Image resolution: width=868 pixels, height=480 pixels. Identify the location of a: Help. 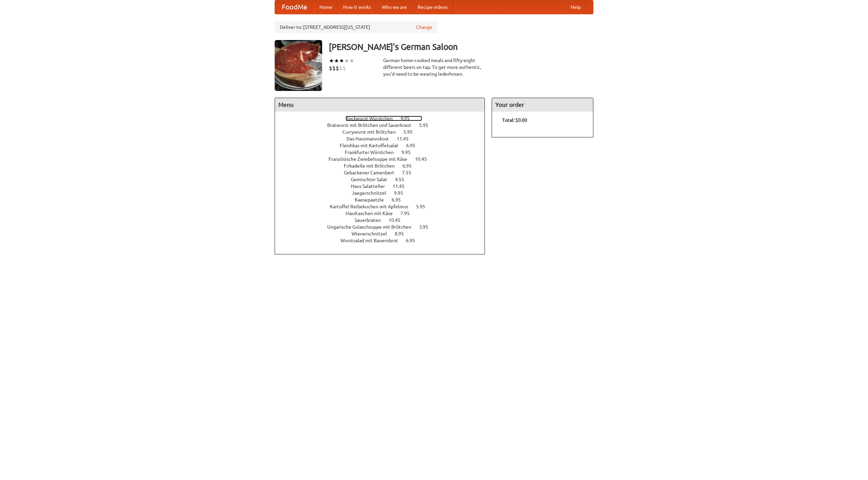
(576, 7).